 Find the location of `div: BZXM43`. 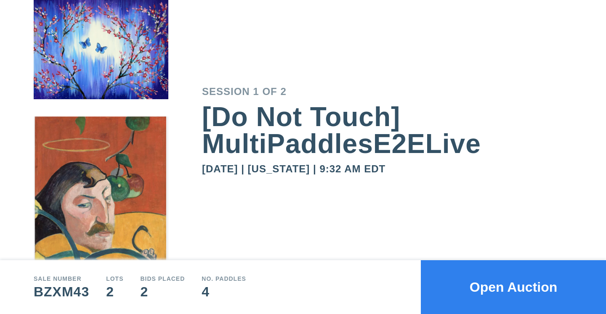

div: BZXM43 is located at coordinates (61, 292).